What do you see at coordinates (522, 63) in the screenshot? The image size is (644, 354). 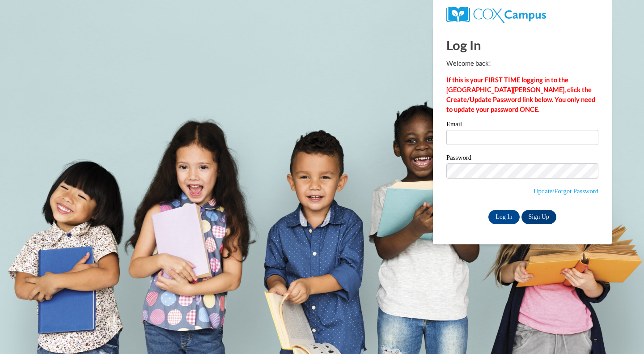 I see `p: Welcome back!` at bounding box center [522, 63].